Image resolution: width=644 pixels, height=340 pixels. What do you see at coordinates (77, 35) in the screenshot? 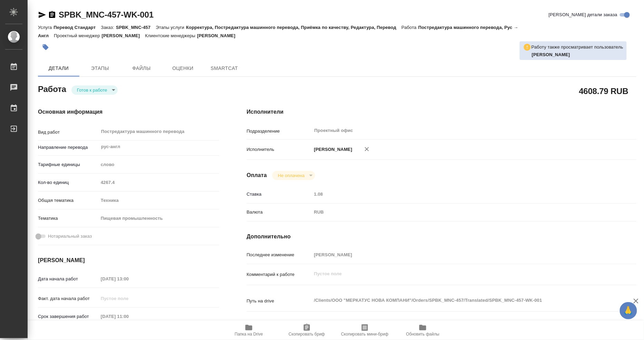
I see `p: Проектный менеджер` at bounding box center [77, 35].